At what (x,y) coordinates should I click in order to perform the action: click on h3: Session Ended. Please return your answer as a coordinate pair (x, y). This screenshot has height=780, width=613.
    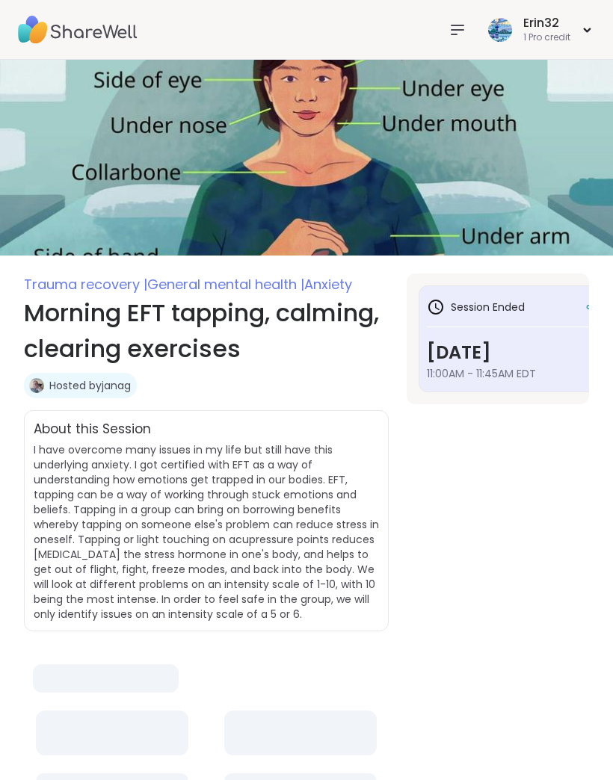
    Looking at the image, I should click on (475, 307).